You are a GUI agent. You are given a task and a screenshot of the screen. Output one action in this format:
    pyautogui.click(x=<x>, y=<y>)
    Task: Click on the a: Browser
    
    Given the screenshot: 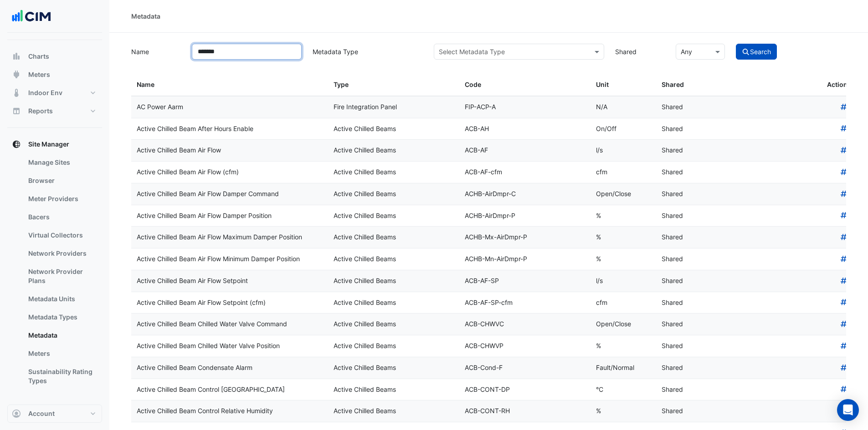 What is the action you would take?
    pyautogui.click(x=61, y=180)
    